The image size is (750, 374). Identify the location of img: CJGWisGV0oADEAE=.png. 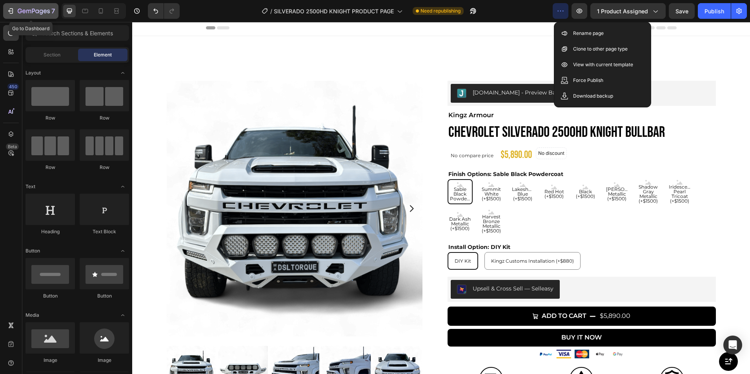
(330, 268).